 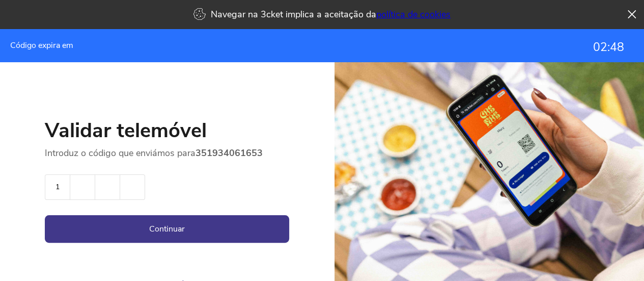 What do you see at coordinates (167, 153) in the screenshot?
I see `p: Introduz o código que enviámos para` at bounding box center [167, 153].